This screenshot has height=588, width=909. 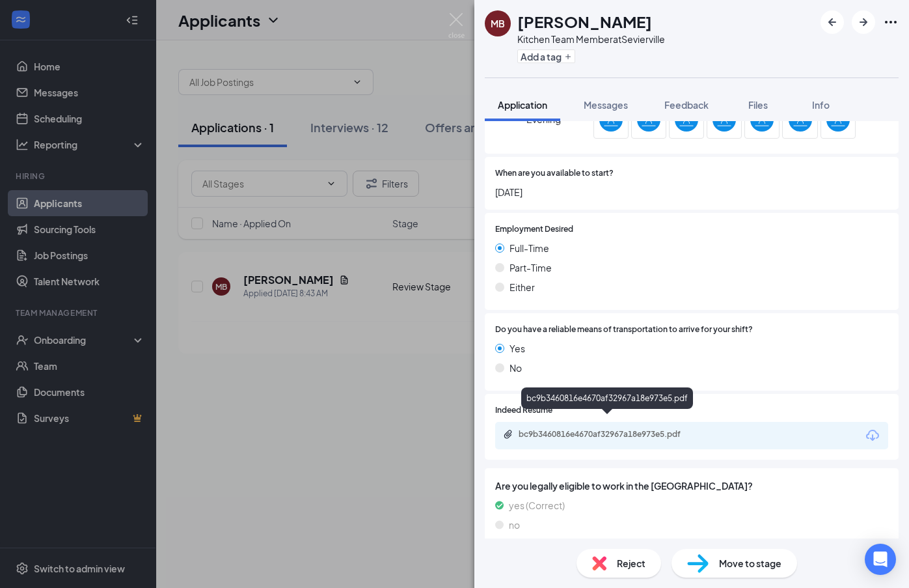 I want to click on span: Part-Time, so click(x=531, y=267).